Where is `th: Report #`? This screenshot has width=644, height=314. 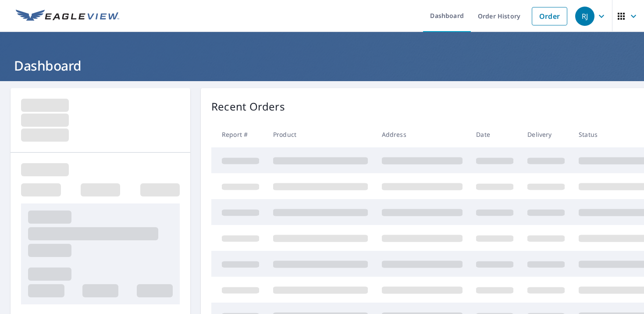 th: Report # is located at coordinates (239, 134).